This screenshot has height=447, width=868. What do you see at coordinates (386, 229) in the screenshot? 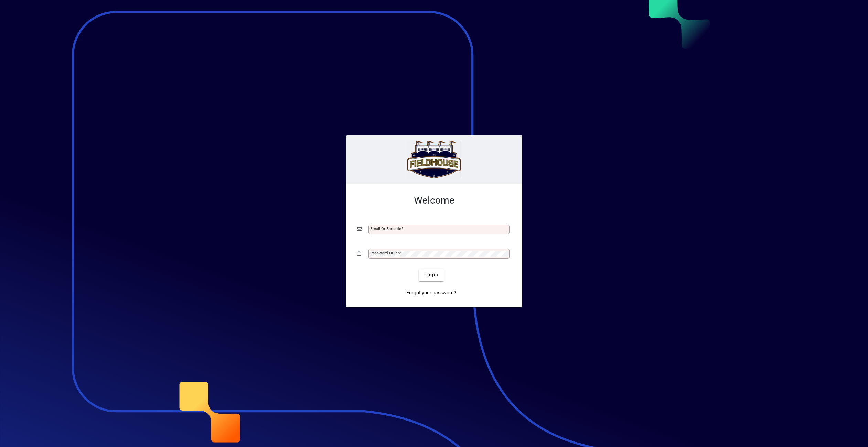
I see `mat-label: Email or Barcode` at bounding box center [386, 229].